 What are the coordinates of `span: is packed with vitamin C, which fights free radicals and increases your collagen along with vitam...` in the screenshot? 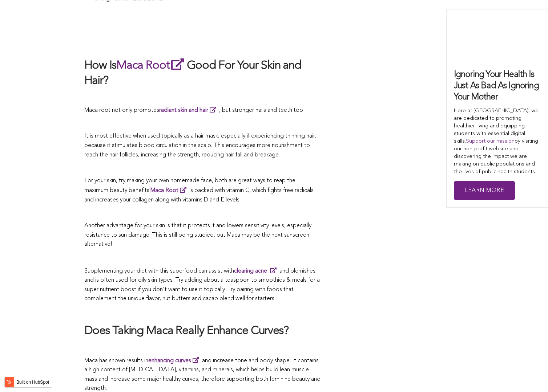 It's located at (199, 196).